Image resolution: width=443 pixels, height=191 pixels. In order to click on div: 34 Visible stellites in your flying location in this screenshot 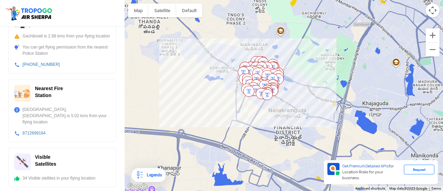, I will do `click(62, 178)`.